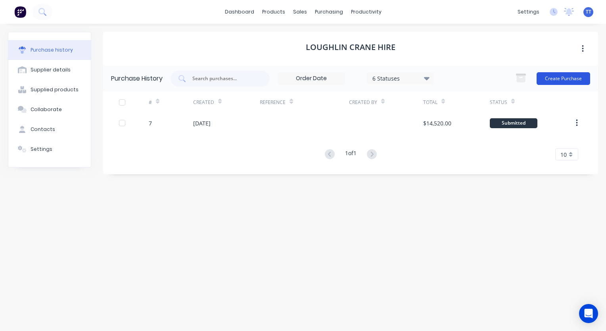  Describe the element at coordinates (203, 102) in the screenshot. I see `div: Created` at that location.